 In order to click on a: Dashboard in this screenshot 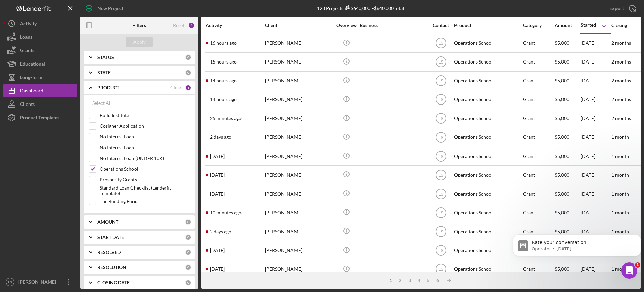, I will do `click(40, 91)`.